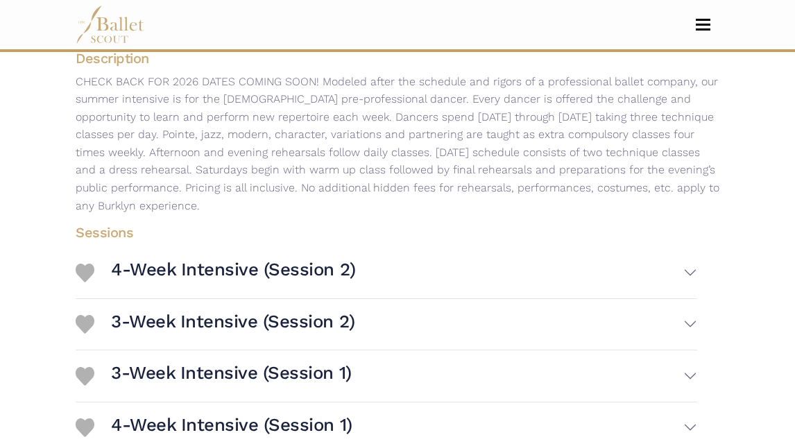 The width and height of the screenshot is (795, 444). Describe the element at coordinates (398, 144) in the screenshot. I see `p: CHECK BACK FOR 2026 DATES COMING SOON! Modeled after the schedule and rigors of a professional ba...` at that location.